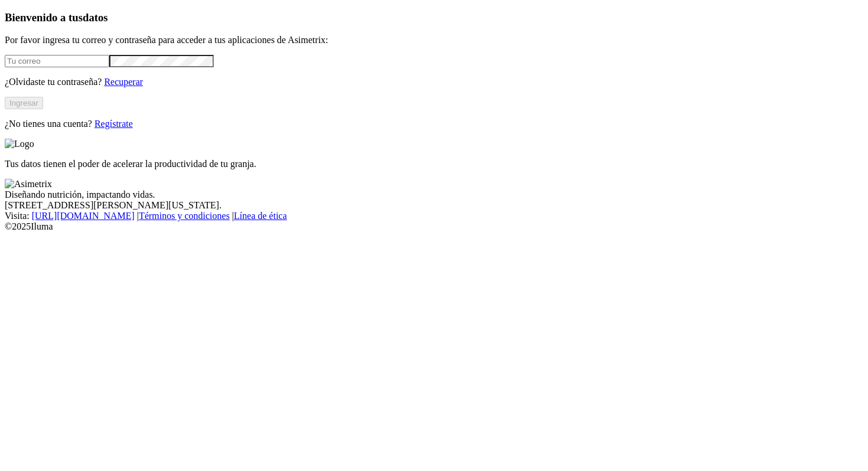 The image size is (868, 471). Describe the element at coordinates (57, 61) in the screenshot. I see `input: Tu correo` at that location.